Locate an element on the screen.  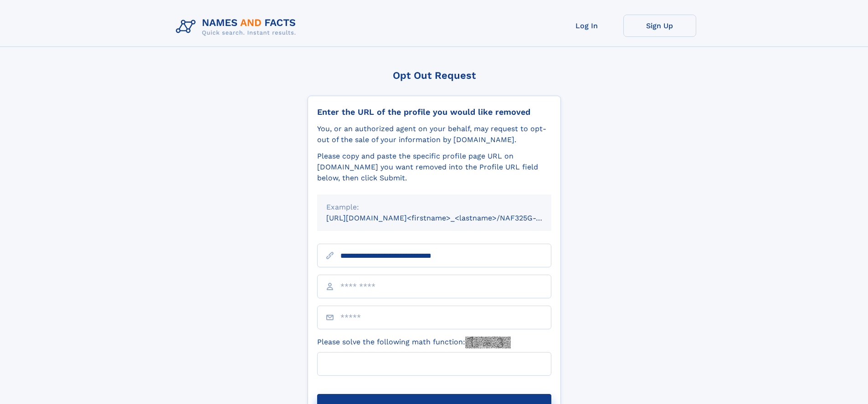
div: You, or an authorized agent on your behalf, may request to opt-out of the sale of your informatio... is located at coordinates (435, 134).